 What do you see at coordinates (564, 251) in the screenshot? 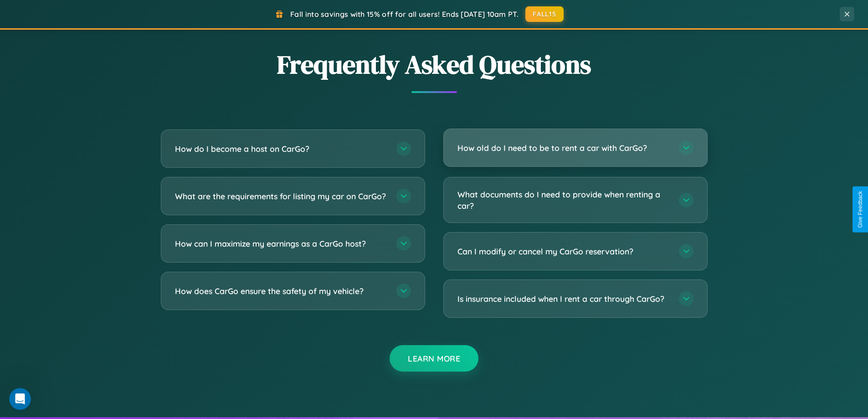
I see `h3: Can I modify or cancel my CarGo reservation?` at bounding box center [564, 251].